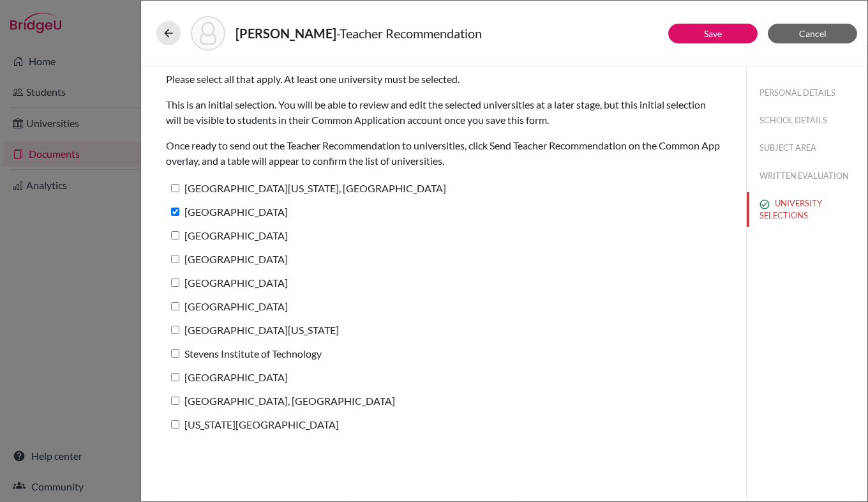 Image resolution: width=868 pixels, height=502 pixels. Describe the element at coordinates (409, 33) in the screenshot. I see `span: - Teacher Recommendation` at that location.